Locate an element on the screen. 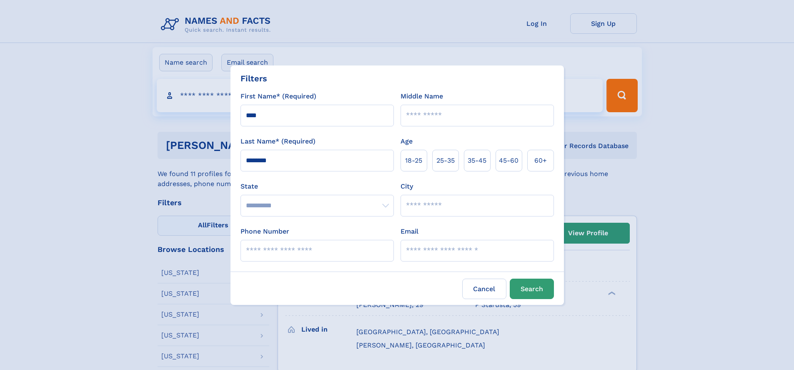 The width and height of the screenshot is (794, 370). label: Email is located at coordinates (409, 231).